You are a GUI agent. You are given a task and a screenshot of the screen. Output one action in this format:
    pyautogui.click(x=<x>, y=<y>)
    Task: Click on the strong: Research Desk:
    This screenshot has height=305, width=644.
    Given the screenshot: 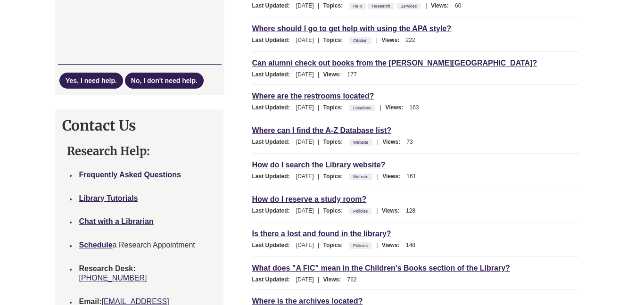 What is the action you would take?
    pyautogui.click(x=107, y=268)
    